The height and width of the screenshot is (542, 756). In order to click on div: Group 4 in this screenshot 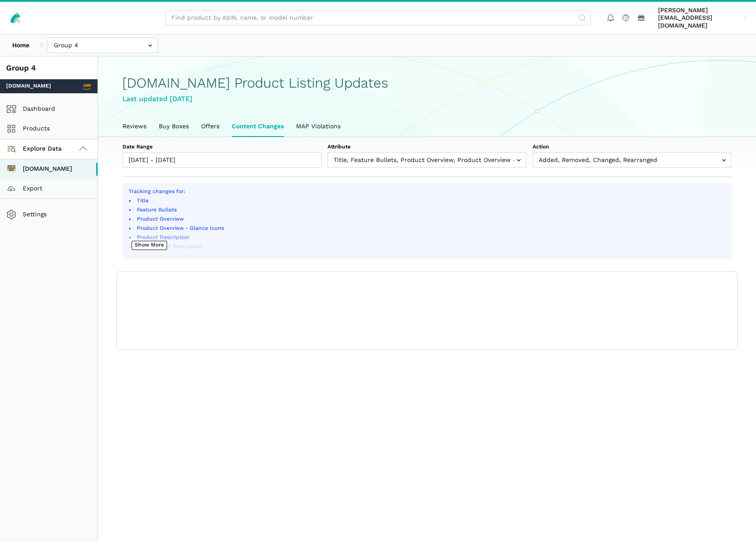, I will do `click(49, 67)`.